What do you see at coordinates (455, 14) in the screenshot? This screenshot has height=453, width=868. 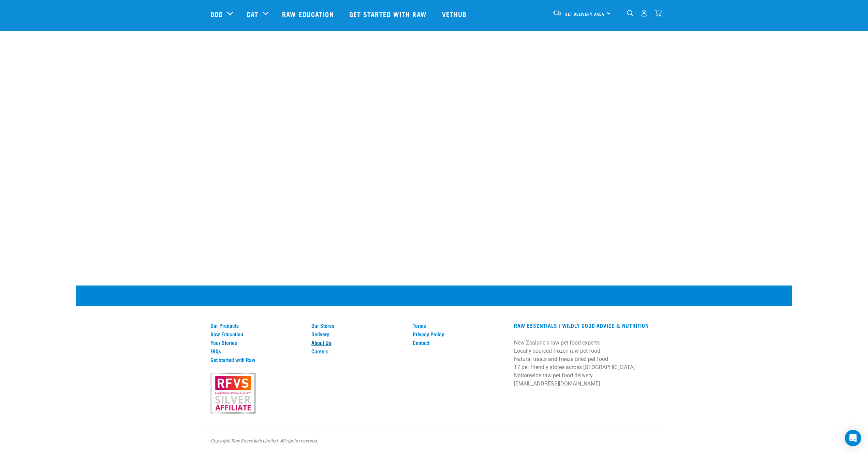 I see `a: Vethub` at bounding box center [455, 14].